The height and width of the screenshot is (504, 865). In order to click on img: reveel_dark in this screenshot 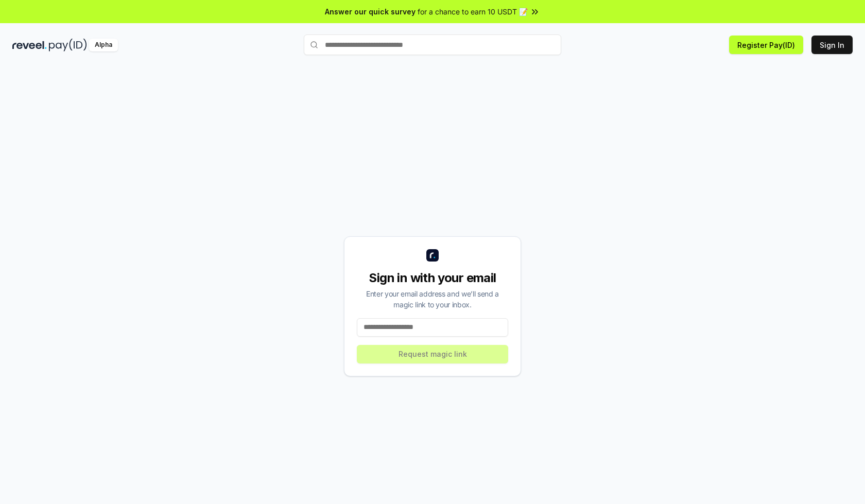, I will do `click(30, 45)`.